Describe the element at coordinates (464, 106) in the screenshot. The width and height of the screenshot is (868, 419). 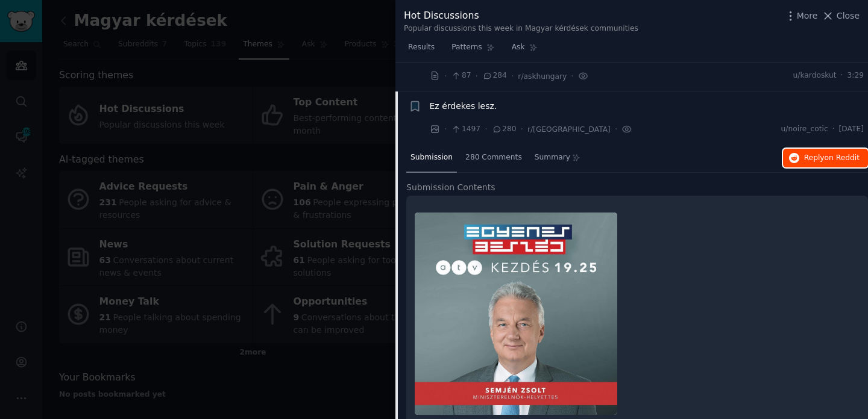
I see `span: Ez érdekes lesz.` at that location.